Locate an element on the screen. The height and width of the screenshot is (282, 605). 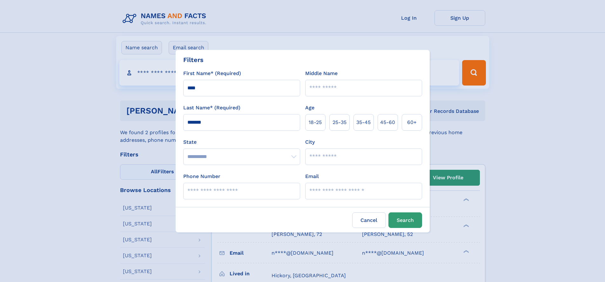
label: Cancel is located at coordinates (369, 220).